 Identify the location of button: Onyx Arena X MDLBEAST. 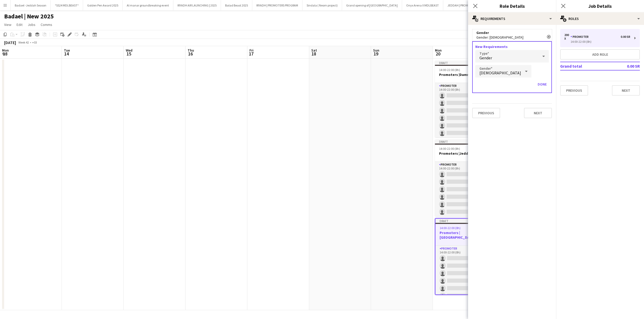
(422, 5).